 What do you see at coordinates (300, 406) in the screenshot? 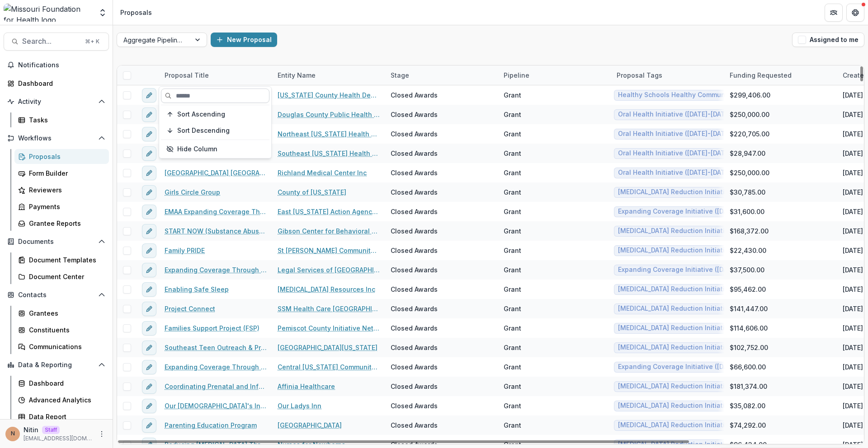
I see `a: Our Ladys Inn` at bounding box center [300, 406].